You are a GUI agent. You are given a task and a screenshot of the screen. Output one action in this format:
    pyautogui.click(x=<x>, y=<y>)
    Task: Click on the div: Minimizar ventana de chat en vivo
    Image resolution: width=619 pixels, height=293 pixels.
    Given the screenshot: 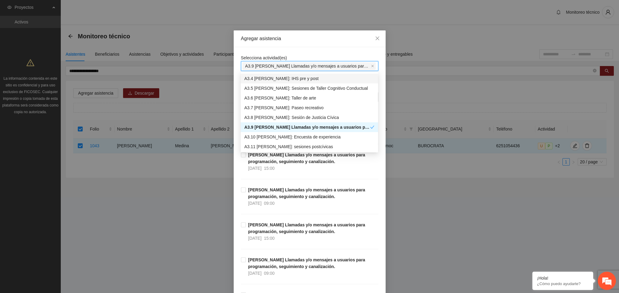 What is the action you would take?
    pyautogui.click(x=107, y=10)
    